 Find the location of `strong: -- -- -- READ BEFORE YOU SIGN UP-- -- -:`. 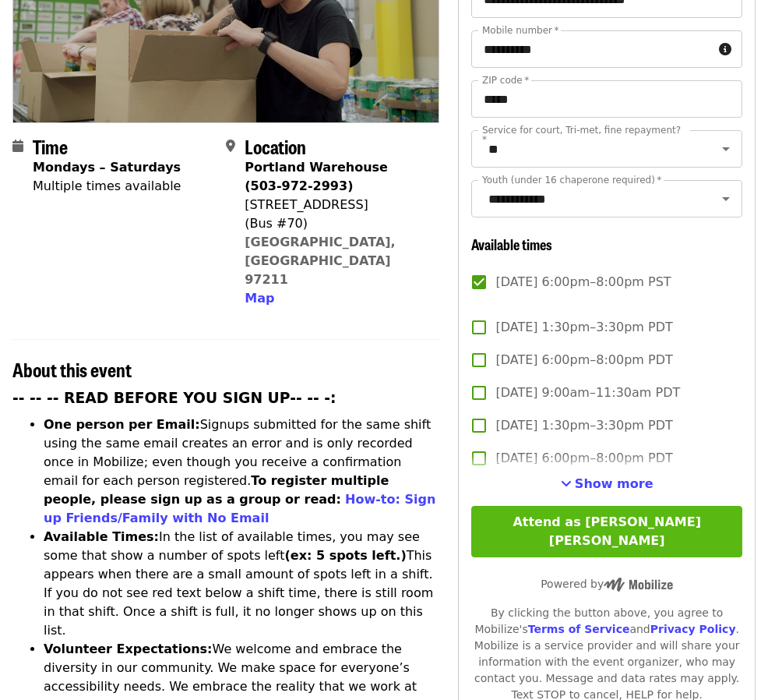

strong: -- -- -- READ BEFORE YOU SIGN UP-- -- -: is located at coordinates (175, 397).